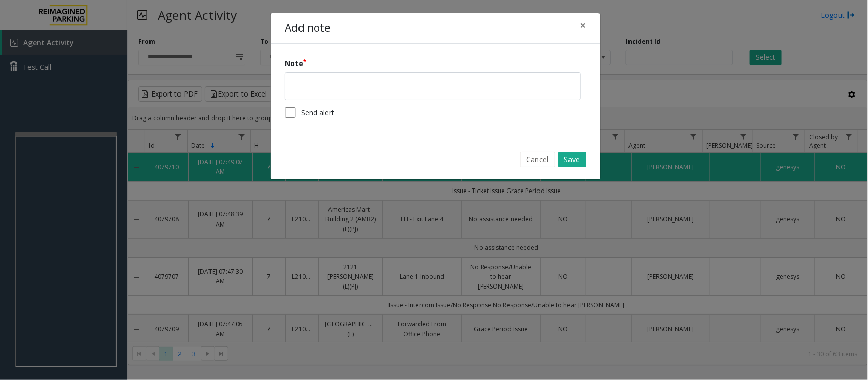  What do you see at coordinates (295, 63) in the screenshot?
I see `label: Note` at bounding box center [295, 63].